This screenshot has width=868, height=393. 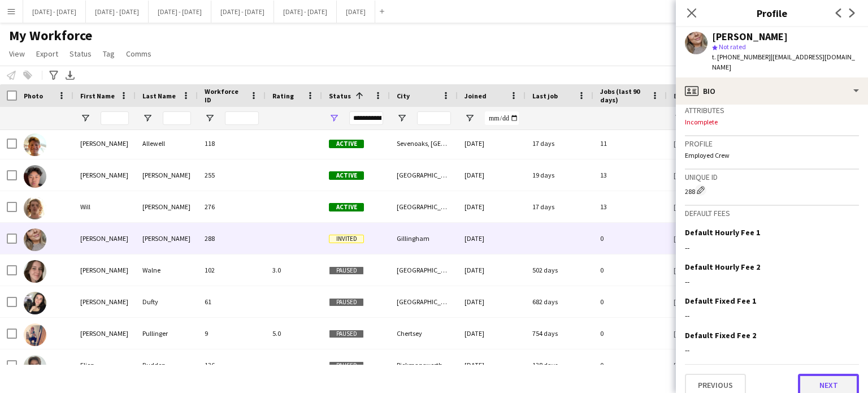 I want to click on img: Elion Budden, so click(x=35, y=367).